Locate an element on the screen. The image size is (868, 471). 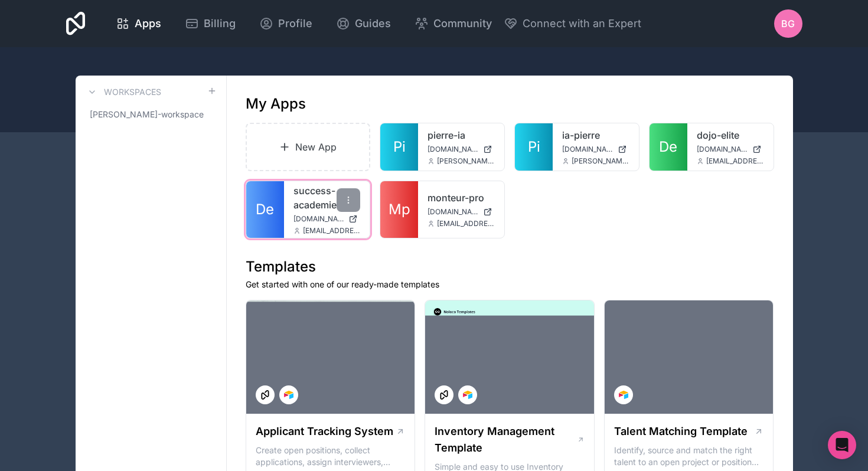
span: BG is located at coordinates (788, 24).